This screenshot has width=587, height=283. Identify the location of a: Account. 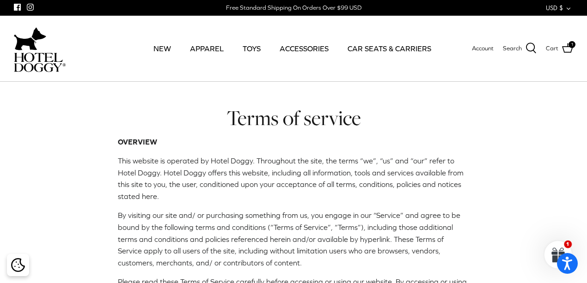
(483, 49).